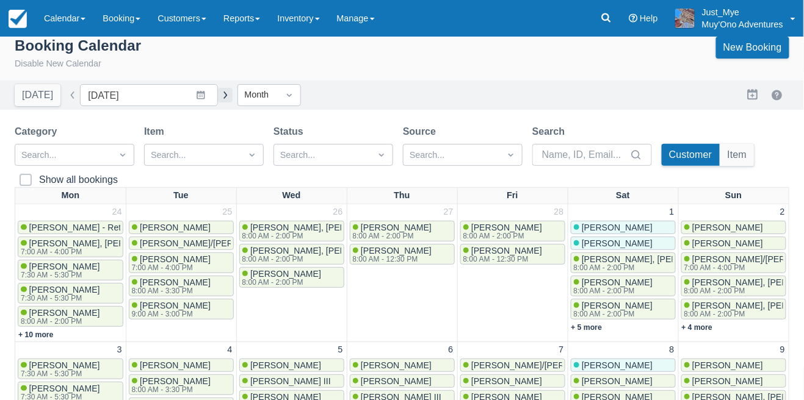 This screenshot has height=400, width=804. Describe the element at coordinates (78, 180) in the screenshot. I see `div: Show all bookings` at that location.